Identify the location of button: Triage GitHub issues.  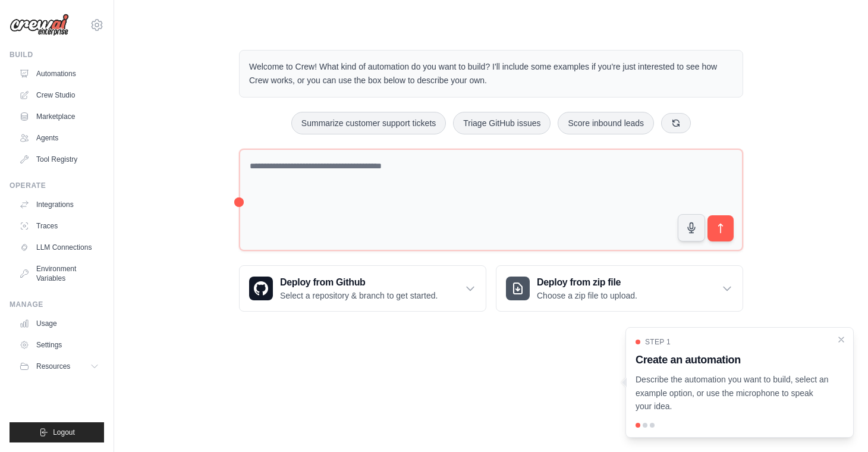
(502, 123).